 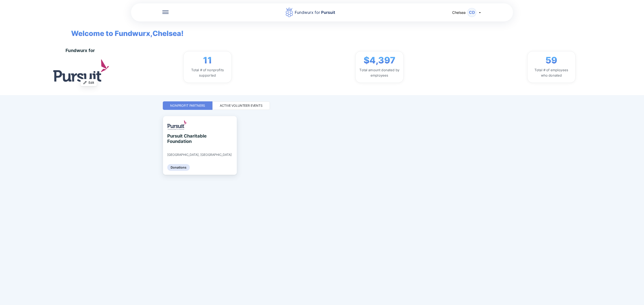 What do you see at coordinates (208, 73) in the screenshot?
I see `div: Total # of nonprofits supported` at bounding box center [208, 73].